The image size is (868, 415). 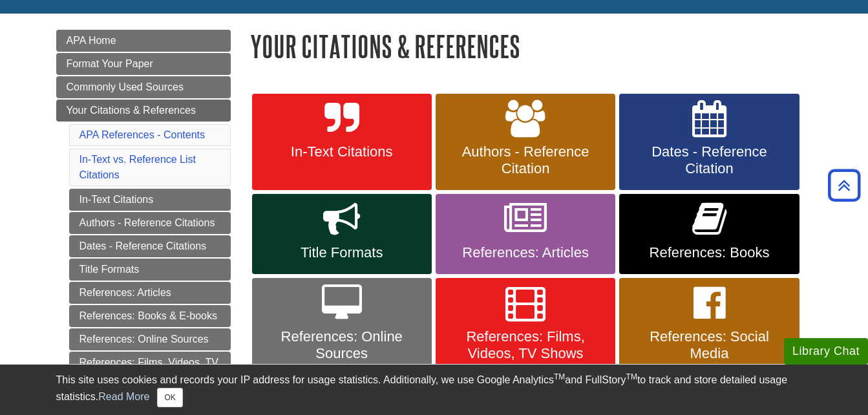 I want to click on span: APA Home, so click(x=92, y=40).